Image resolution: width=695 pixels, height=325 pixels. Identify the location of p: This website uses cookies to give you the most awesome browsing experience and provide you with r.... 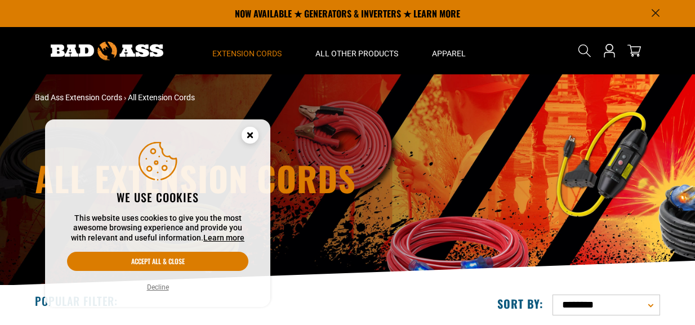
(158, 228).